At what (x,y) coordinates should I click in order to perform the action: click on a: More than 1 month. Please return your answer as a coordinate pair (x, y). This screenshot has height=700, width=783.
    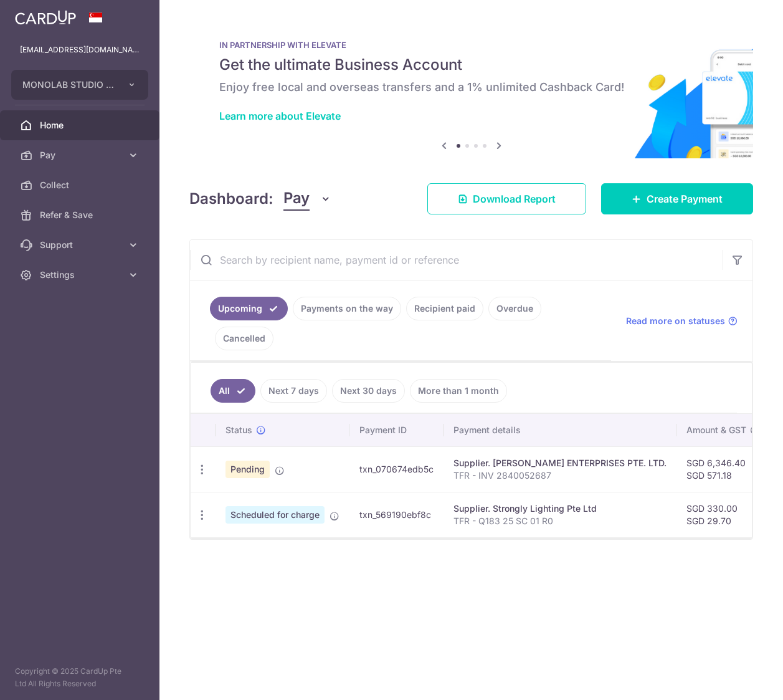
    Looking at the image, I should click on (458, 391).